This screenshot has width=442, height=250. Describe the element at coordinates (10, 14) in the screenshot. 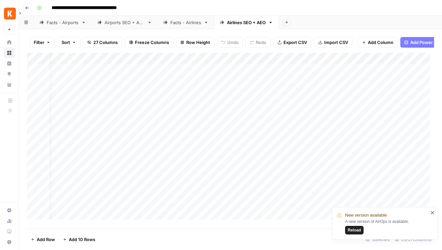

I see `img: Kayak Logo` at that location.